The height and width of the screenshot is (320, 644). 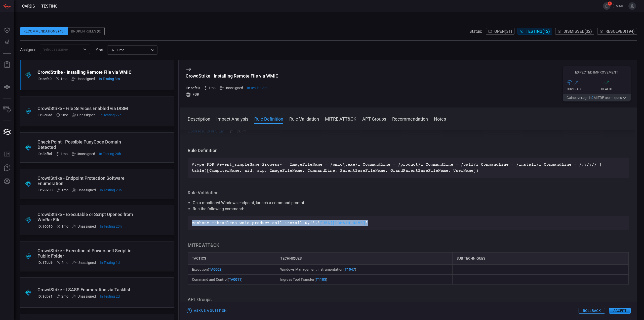 I want to click on button: Detections, so click(x=7, y=42).